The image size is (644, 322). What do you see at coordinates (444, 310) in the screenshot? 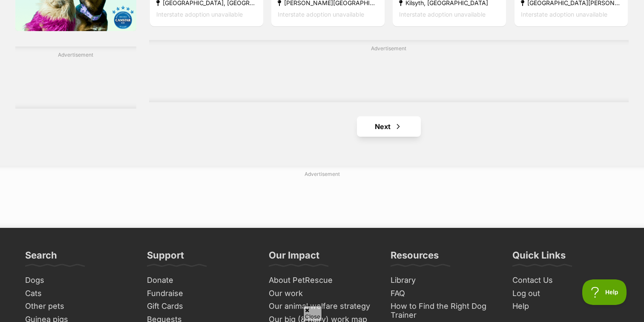
I see `a: How to Find the Right Dog Trainer` at bounding box center [444, 310].